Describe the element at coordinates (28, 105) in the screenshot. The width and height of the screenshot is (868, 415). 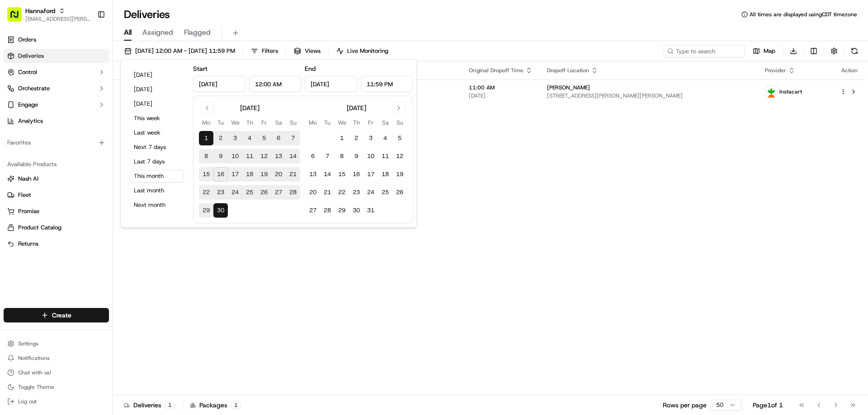
I see `span: Engage` at that location.